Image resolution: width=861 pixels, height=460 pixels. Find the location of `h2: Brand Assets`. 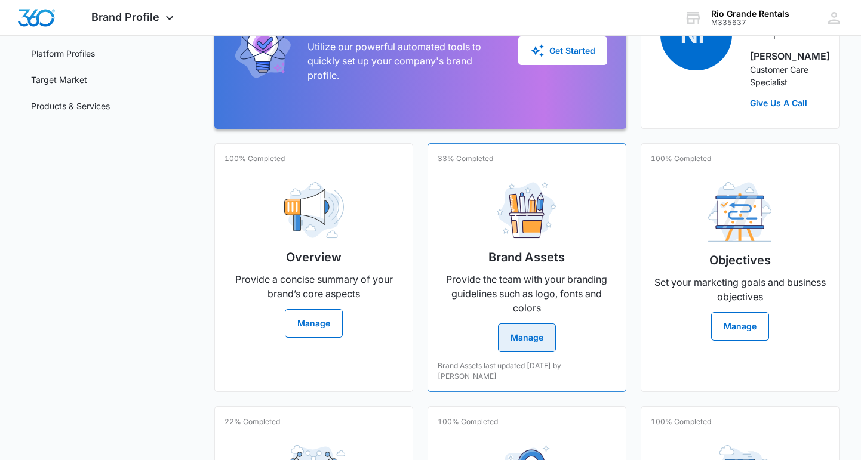

h2: Brand Assets is located at coordinates (527, 257).